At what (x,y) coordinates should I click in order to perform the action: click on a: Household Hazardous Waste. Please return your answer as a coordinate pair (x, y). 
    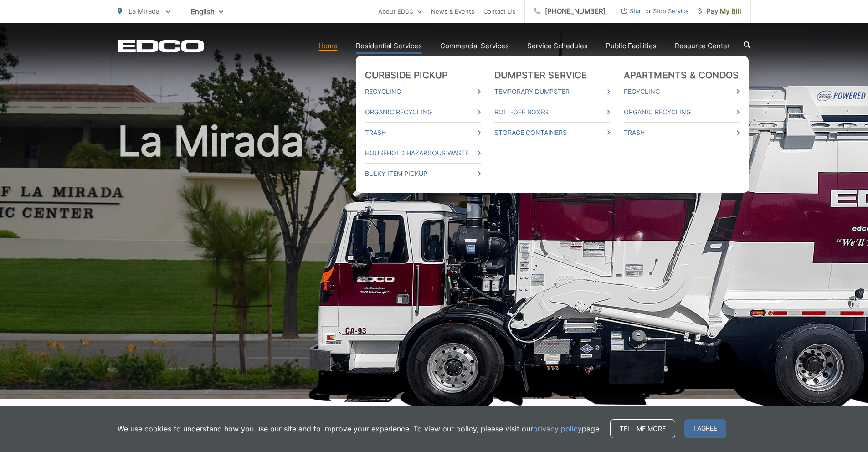
    Looking at the image, I should click on (423, 153).